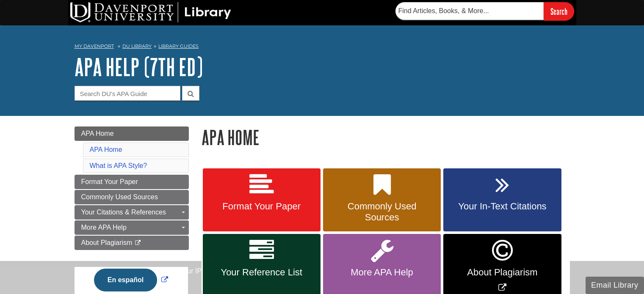 The width and height of the screenshot is (644, 294). Describe the element at coordinates (94, 46) in the screenshot. I see `a: My Davenport` at that location.